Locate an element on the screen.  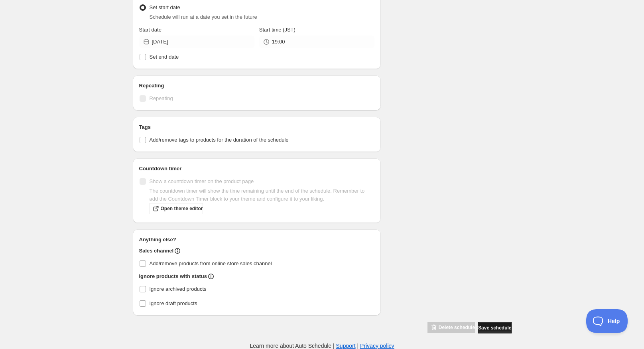
span: Open theme editor is located at coordinates (182, 208).